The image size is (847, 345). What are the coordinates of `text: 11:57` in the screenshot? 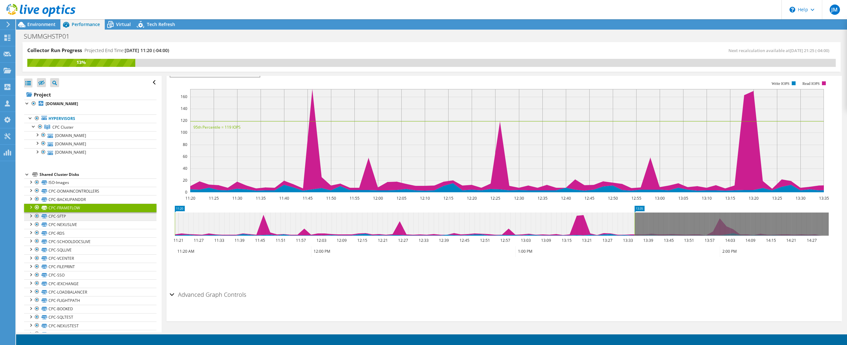 It's located at (301, 240).